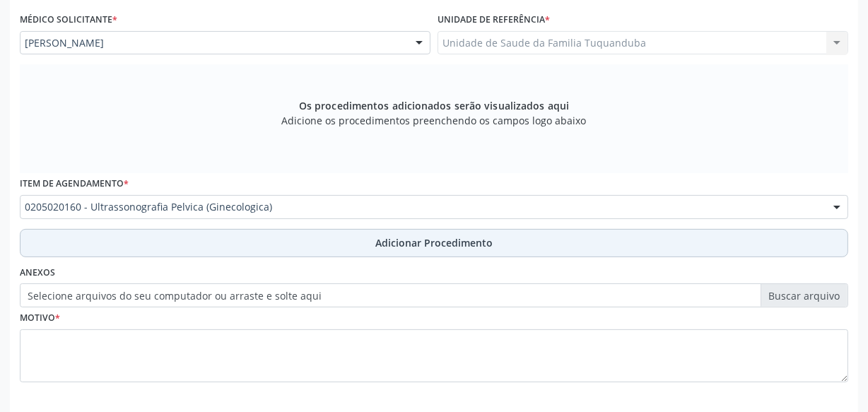 The width and height of the screenshot is (868, 412). What do you see at coordinates (434, 242) in the screenshot?
I see `span: Adicionar Procedimento` at bounding box center [434, 242].